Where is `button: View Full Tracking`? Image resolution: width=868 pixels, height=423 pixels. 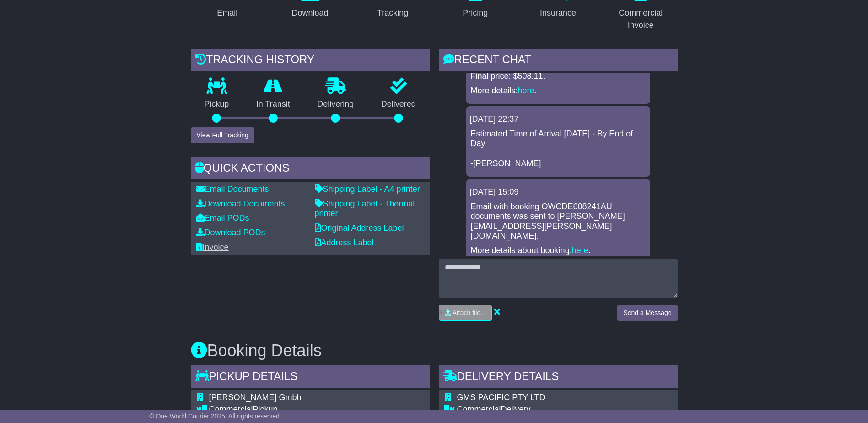 button: View Full Tracking is located at coordinates (222, 135).